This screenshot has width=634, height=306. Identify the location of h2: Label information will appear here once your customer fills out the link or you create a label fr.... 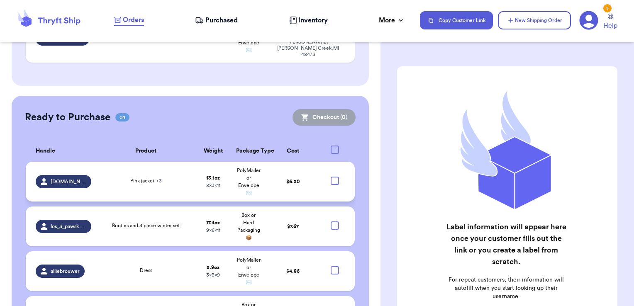
(506, 244).